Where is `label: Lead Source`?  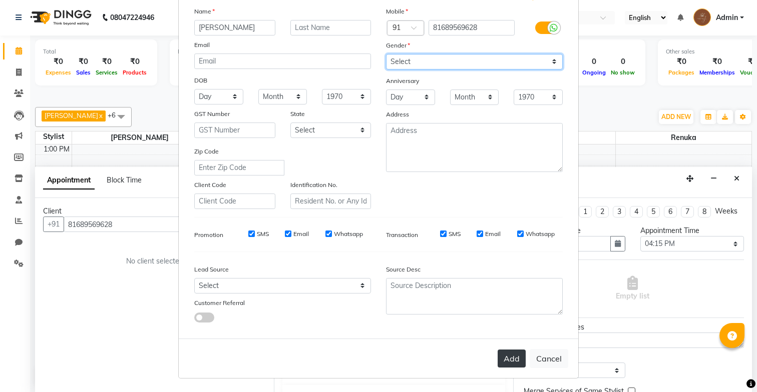 label: Lead Source is located at coordinates (211, 270).